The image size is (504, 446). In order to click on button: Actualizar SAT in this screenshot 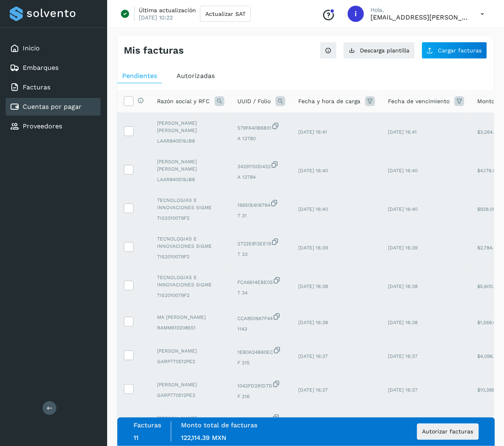, I will do `click(225, 14)`.